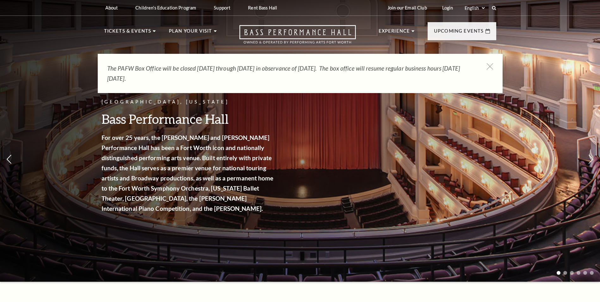 The image size is (600, 302). I want to click on p: Support, so click(222, 8).